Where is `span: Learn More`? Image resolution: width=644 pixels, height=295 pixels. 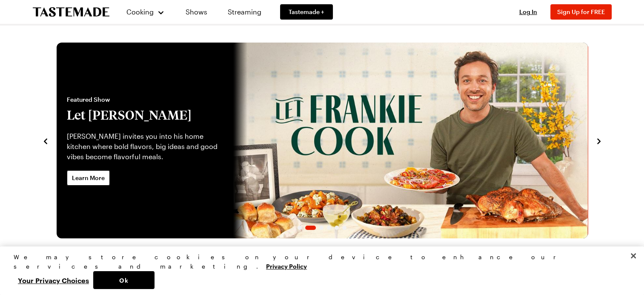 span: Learn More is located at coordinates (88, 177).